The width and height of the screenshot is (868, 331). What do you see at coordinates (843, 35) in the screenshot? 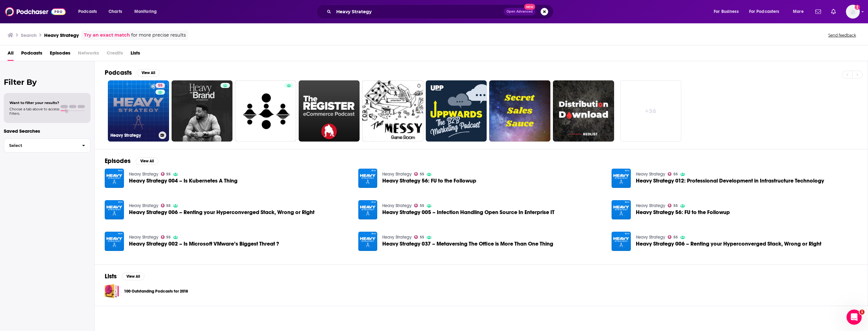
I see `button: Send feedback` at bounding box center [843, 35].